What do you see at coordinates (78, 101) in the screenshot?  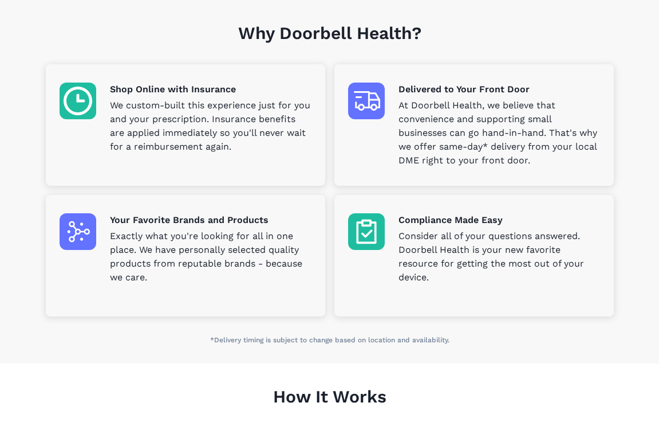 I see `img: Shop Online with Insurance icon` at bounding box center [78, 101].